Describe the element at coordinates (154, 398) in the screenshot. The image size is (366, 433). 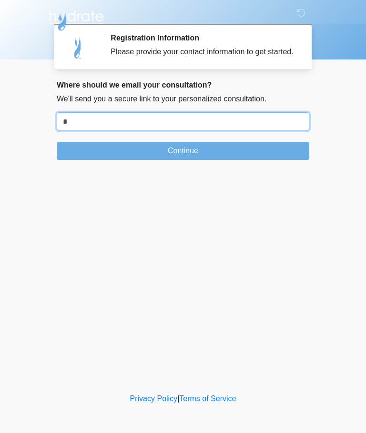
I see `a: Privacy Policy` at that location.